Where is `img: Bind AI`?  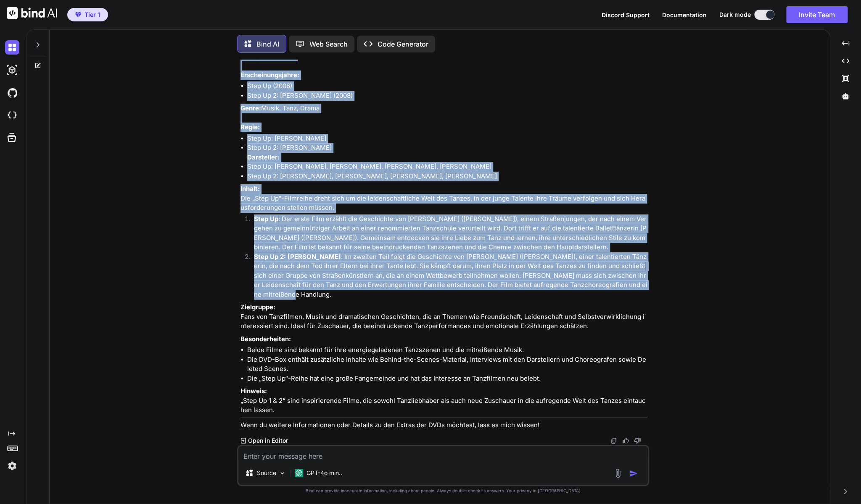
img: Bind AI is located at coordinates (32, 13).